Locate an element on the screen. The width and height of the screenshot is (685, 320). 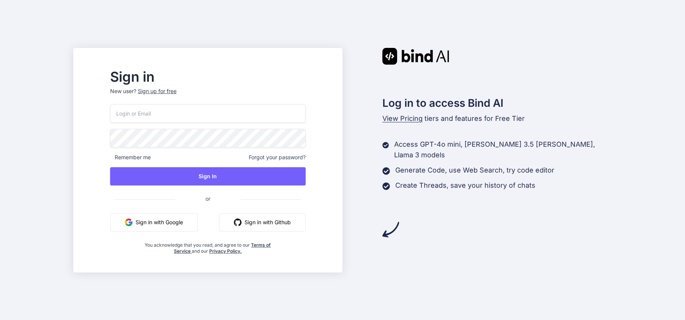
p: Create Threads, save your history of chats is located at coordinates (465, 185).